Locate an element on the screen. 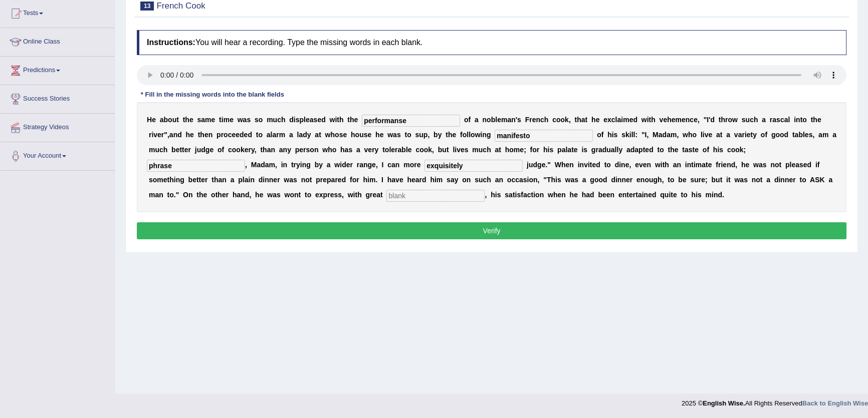 This screenshot has height=418, width=868. b: H is located at coordinates (149, 120).